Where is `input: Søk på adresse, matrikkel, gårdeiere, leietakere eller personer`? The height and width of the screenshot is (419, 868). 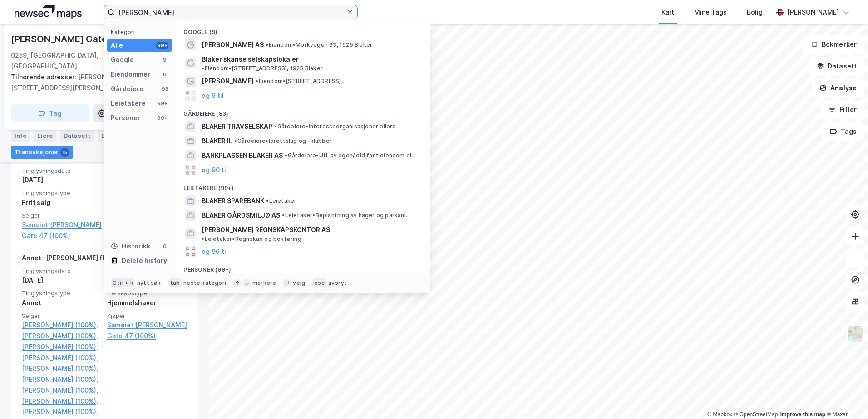
input: Søk på adresse, matrikkel, gårdeiere, leietakere eller personer is located at coordinates (231, 12).